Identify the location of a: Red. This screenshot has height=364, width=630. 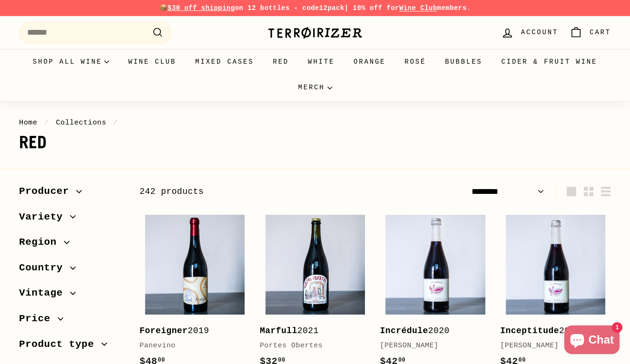
(280, 62).